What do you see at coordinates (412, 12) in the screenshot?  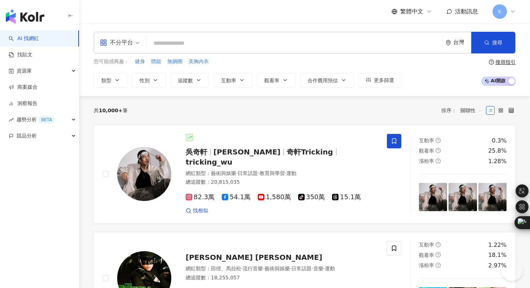 I see `span: 繁體中文` at bounding box center [412, 12].